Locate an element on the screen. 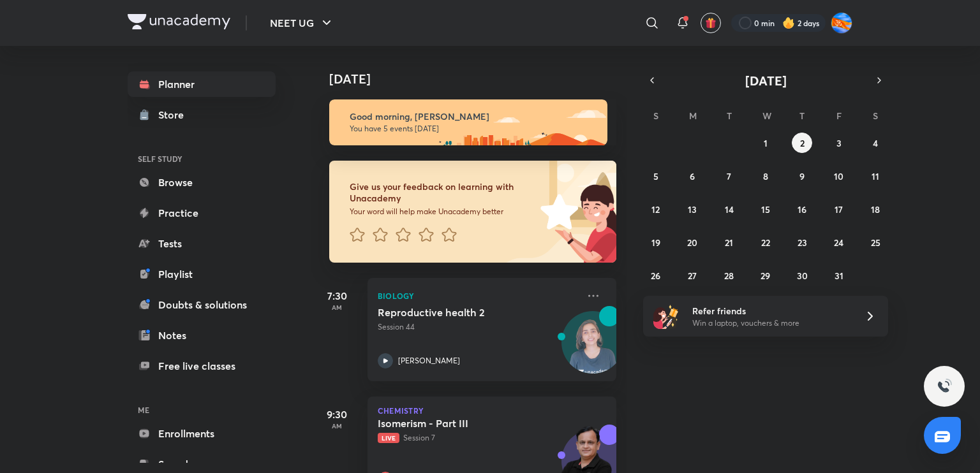 Image resolution: width=980 pixels, height=473 pixels. abbr: October 4, 2025 is located at coordinates (875, 143).